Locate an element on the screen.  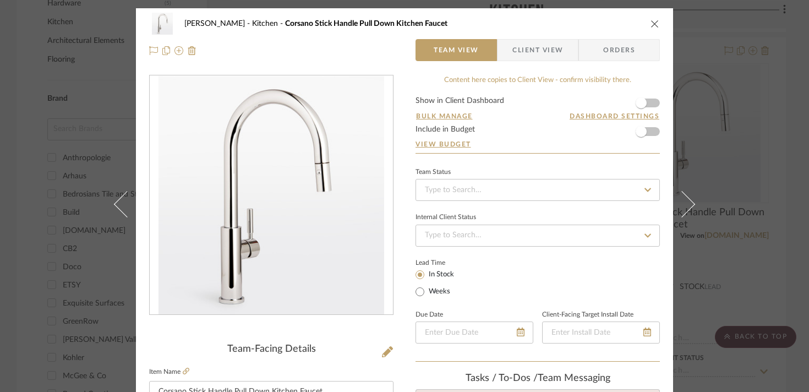
mat-radio-group: Select item type is located at coordinates (444, 283).